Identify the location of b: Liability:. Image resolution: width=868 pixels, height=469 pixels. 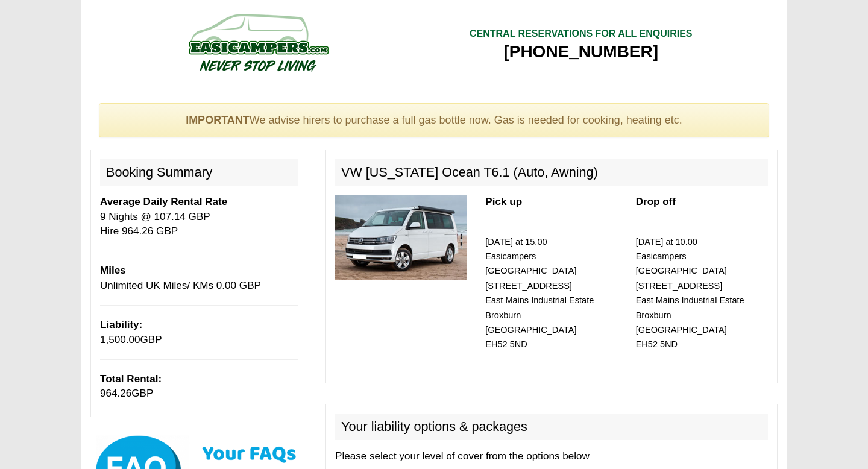
(122, 325).